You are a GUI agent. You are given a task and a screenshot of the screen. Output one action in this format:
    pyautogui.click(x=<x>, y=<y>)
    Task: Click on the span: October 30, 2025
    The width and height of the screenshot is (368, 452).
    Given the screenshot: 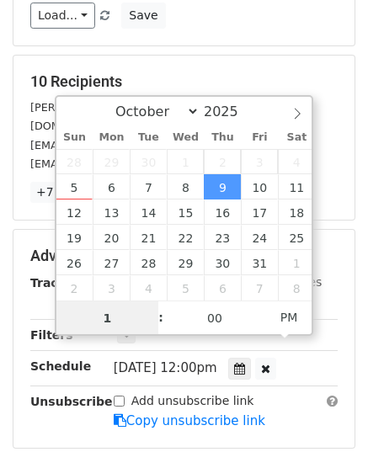 What is the action you would take?
    pyautogui.click(x=222, y=263)
    